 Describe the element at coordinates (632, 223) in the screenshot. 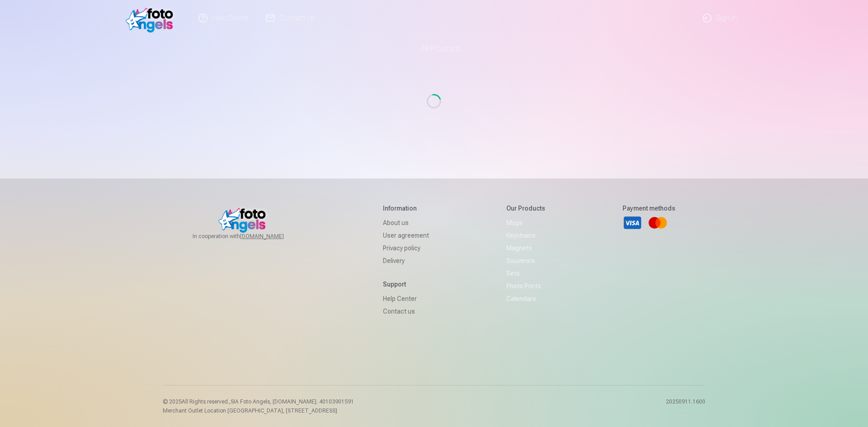

I see `a: Visa` at that location.